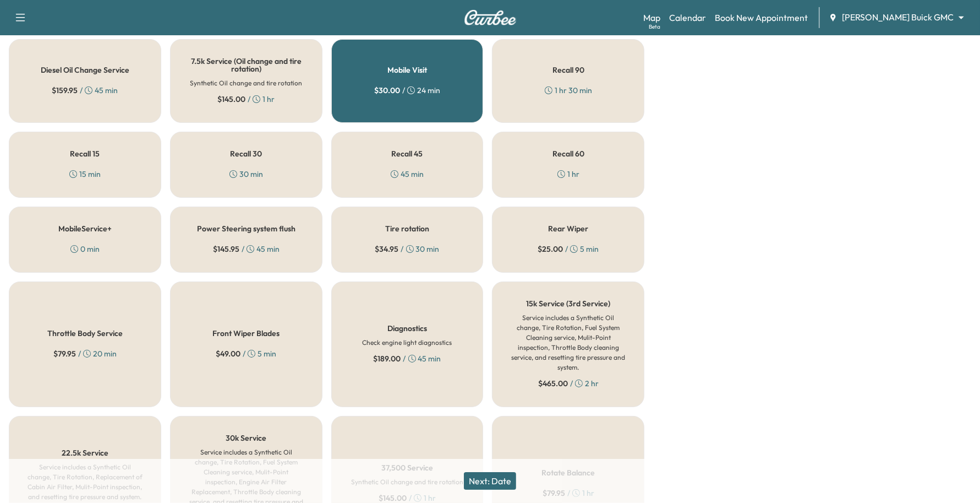  Describe the element at coordinates (652, 18) in the screenshot. I see `a: MapBeta` at that location.